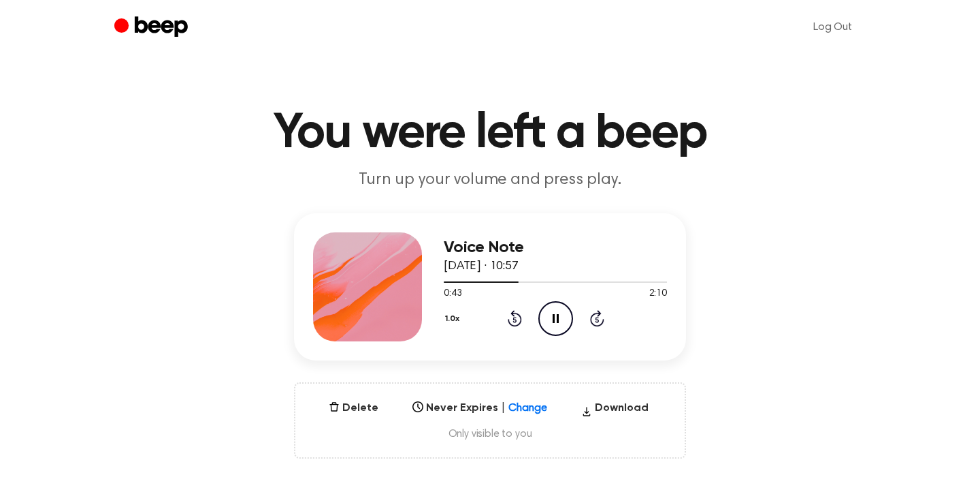  I want to click on p: Turn up your volume and press play., so click(490, 180).